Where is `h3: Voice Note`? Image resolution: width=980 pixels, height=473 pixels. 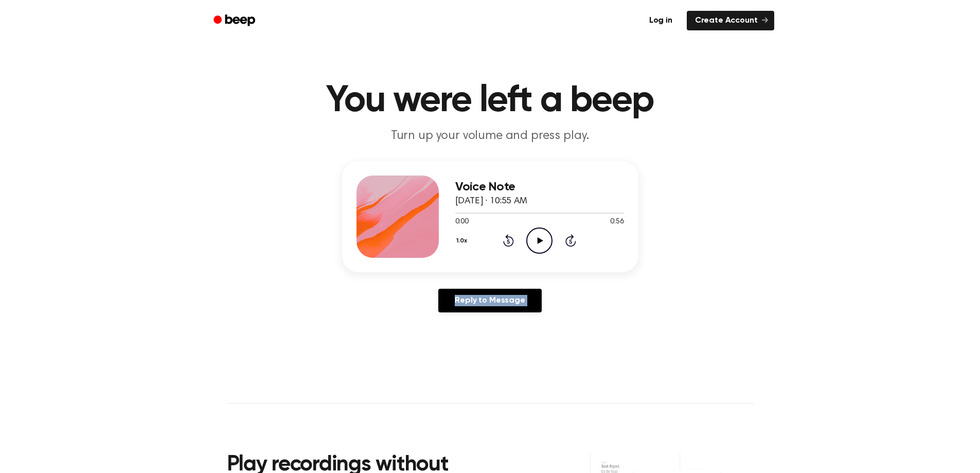
h3: Voice Note is located at coordinates (540, 187).